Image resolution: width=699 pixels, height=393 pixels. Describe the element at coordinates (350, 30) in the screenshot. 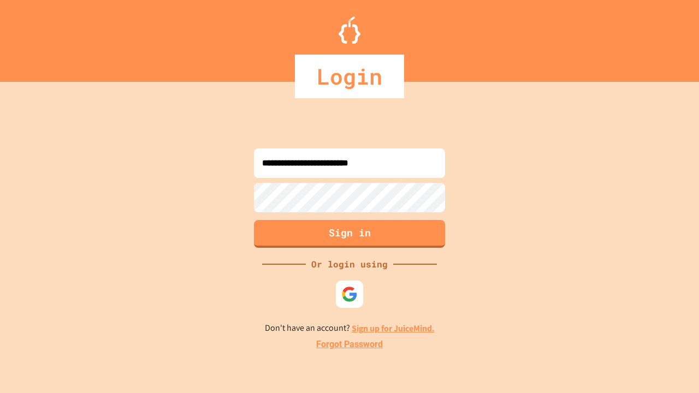

I see `img: Logo.svg` at that location.